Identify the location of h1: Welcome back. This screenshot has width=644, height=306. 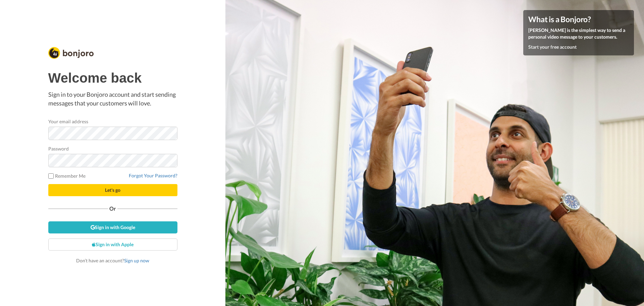
(113, 78).